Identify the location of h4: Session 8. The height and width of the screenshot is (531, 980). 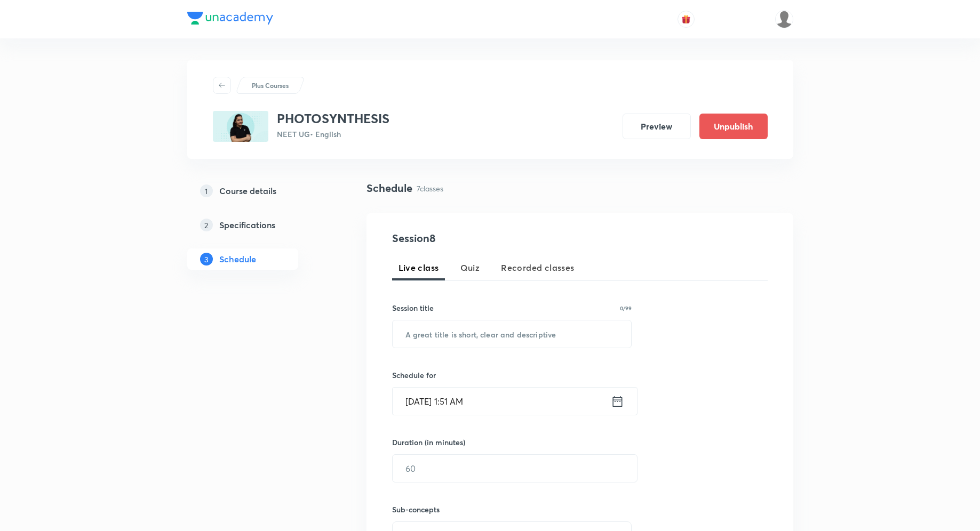
(490, 239).